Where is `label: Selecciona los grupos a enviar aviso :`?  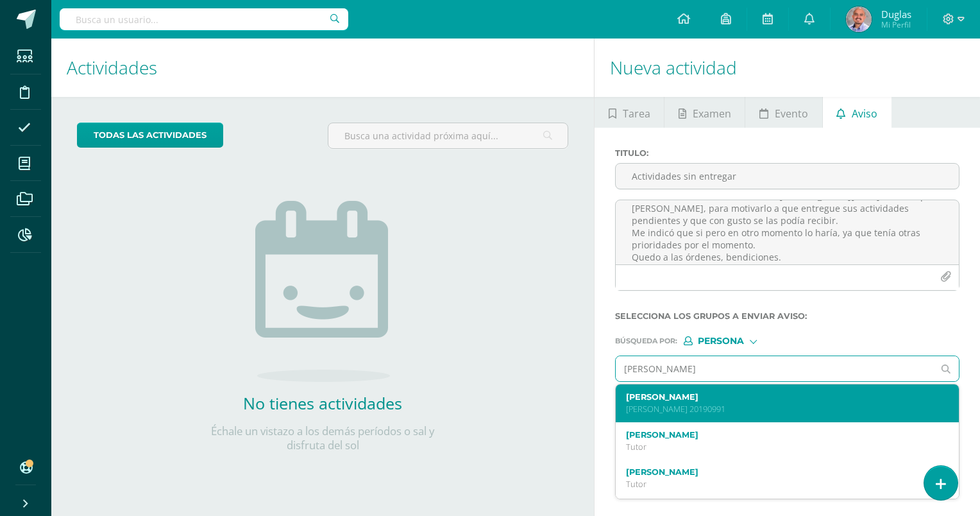 label: Selecciona los grupos a enviar aviso : is located at coordinates (787, 316).